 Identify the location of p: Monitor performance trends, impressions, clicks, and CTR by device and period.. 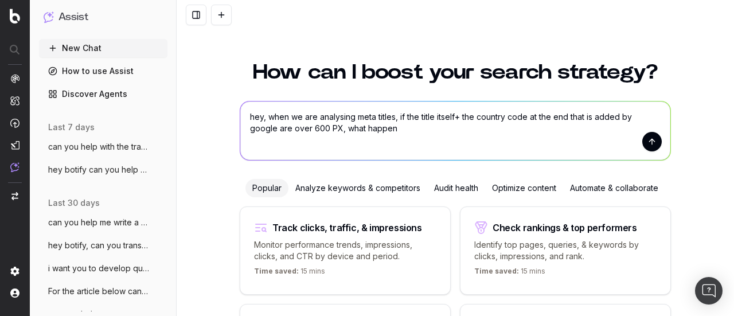
(345, 251).